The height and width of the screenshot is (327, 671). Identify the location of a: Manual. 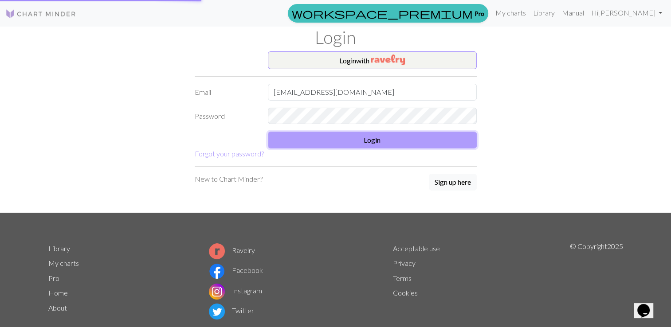
(573, 13).